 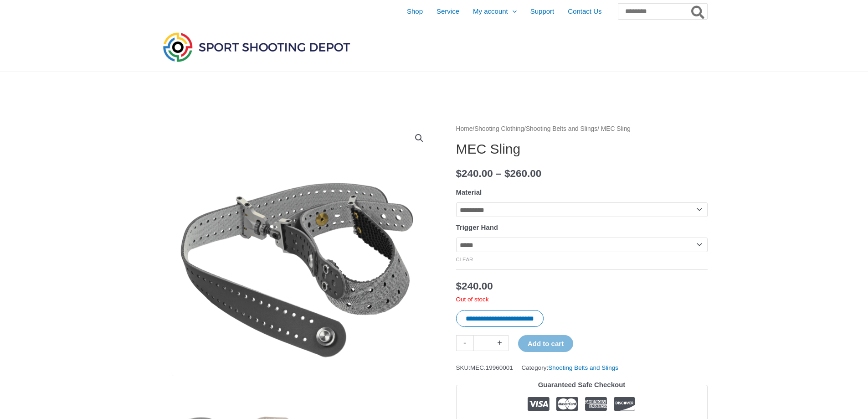 I want to click on bdi: 260.00, so click(x=523, y=173).